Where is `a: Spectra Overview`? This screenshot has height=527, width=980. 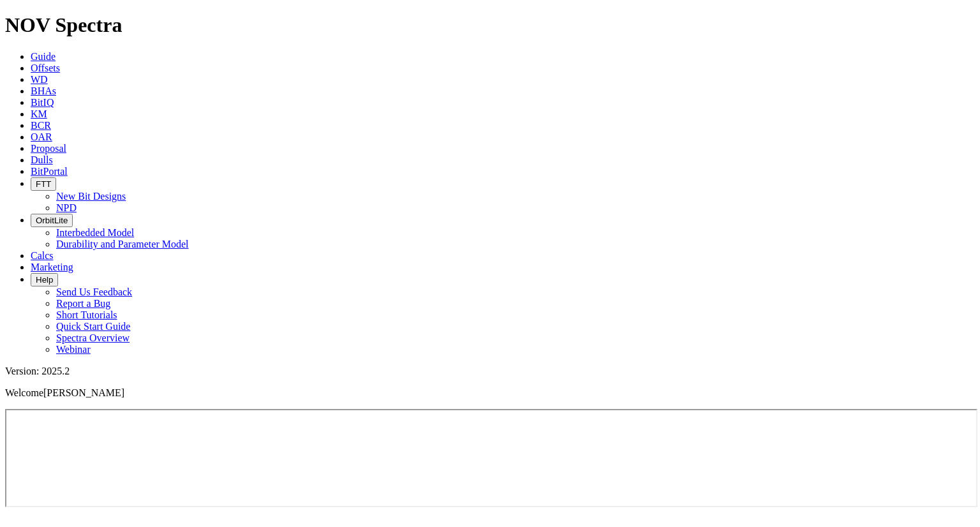 a: Spectra Overview is located at coordinates (92, 337).